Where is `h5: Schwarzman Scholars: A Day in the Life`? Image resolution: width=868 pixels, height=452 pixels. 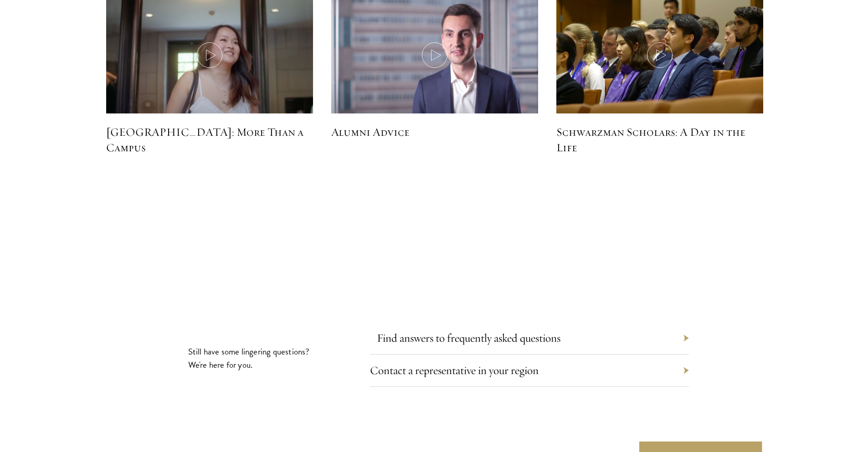
h5: Schwarzman Scholars: A Day in the Life is located at coordinates (660, 140).